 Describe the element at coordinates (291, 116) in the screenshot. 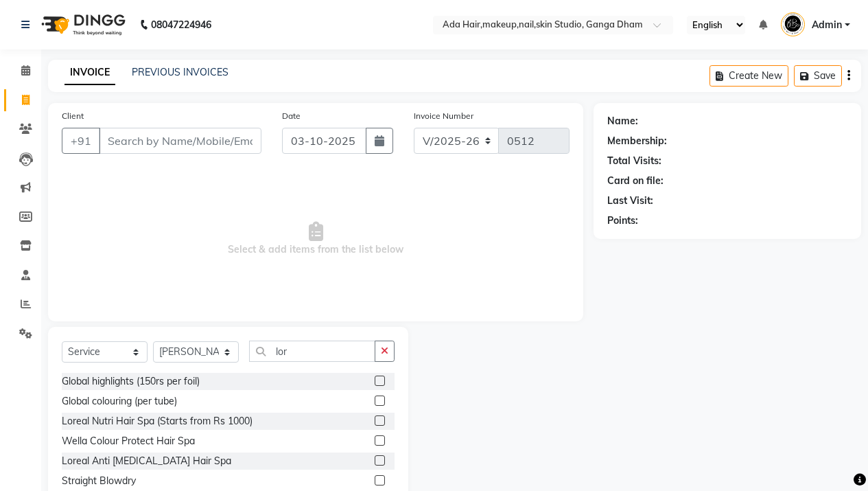

I see `label: Date` at that location.